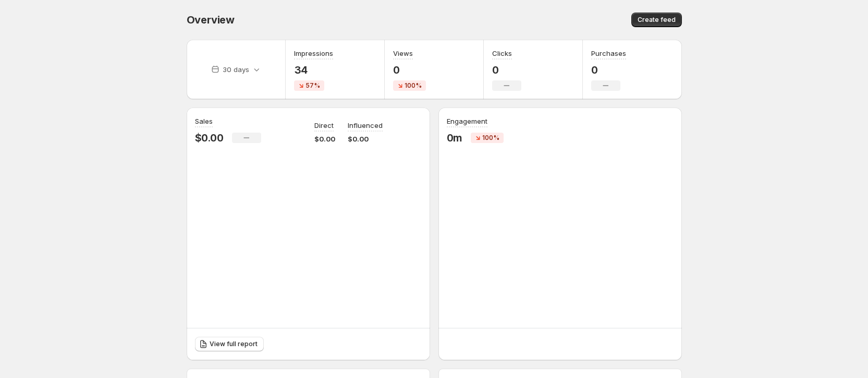 Image resolution: width=868 pixels, height=378 pixels. I want to click on span: Overview, so click(211, 19).